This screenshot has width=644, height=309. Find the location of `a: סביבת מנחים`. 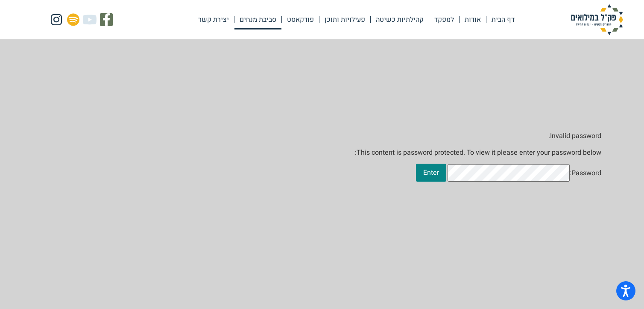

a: סביבת מנחים is located at coordinates (258, 20).